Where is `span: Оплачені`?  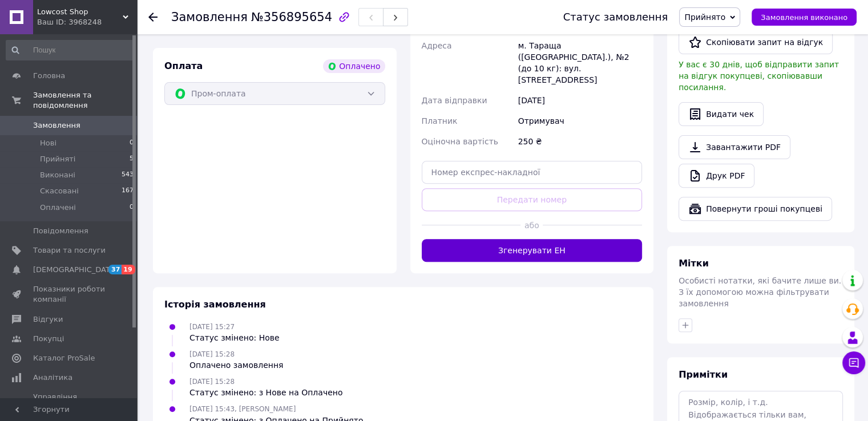 span: Оплачені is located at coordinates (58, 208).